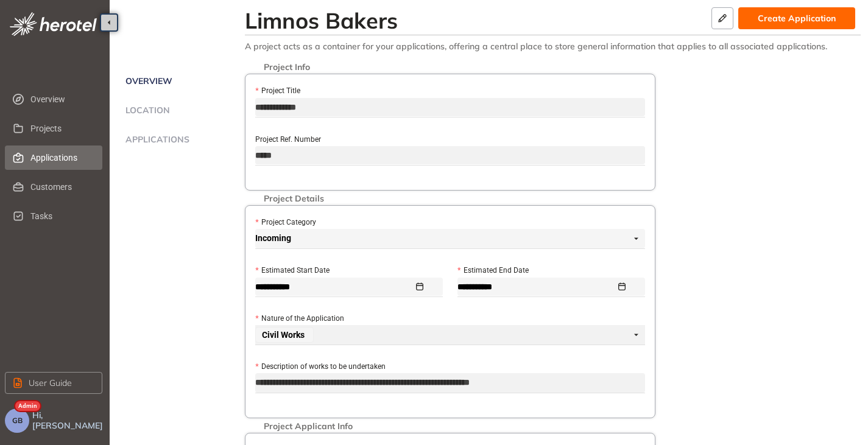 The height and width of the screenshot is (445, 868). What do you see at coordinates (50, 383) in the screenshot?
I see `span: User Guide` at bounding box center [50, 383].